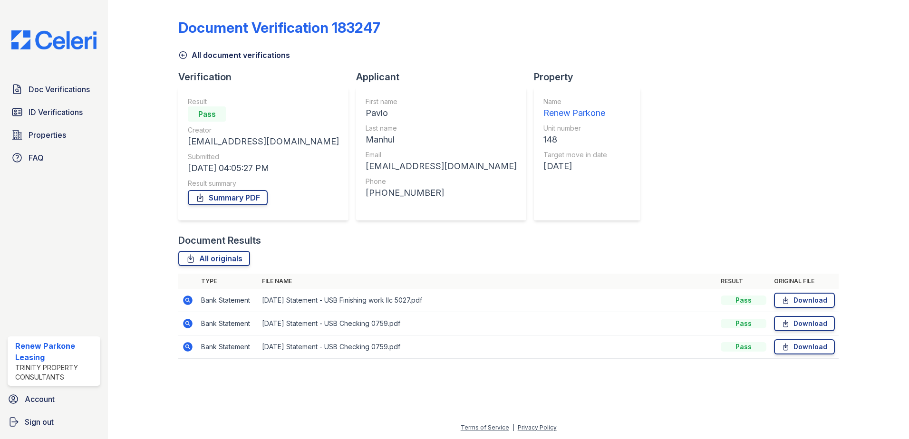  What do you see at coordinates (267, 77) in the screenshot?
I see `div: Verification` at bounding box center [267, 77].